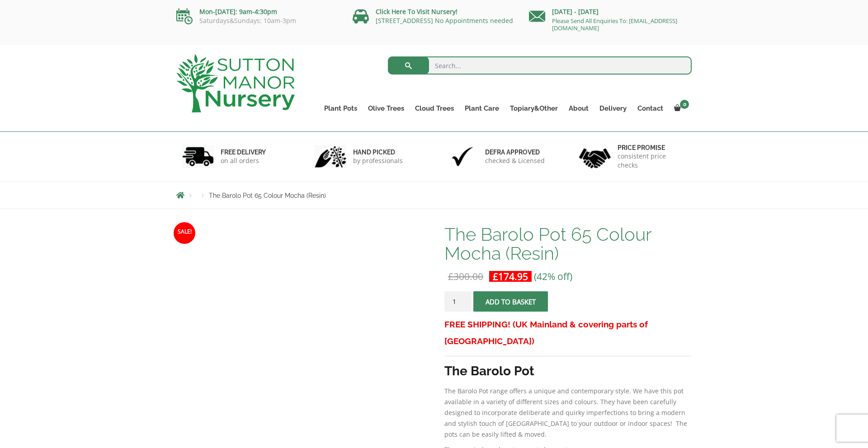 The width and height of the screenshot is (868, 448). Describe the element at coordinates (595, 157) in the screenshot. I see `img: 4.jpg` at that location.